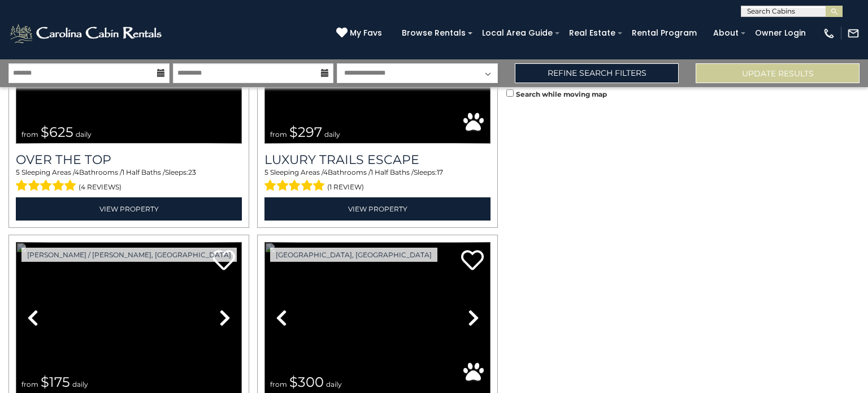 The image size is (868, 393). What do you see at coordinates (440, 172) in the screenshot?
I see `span: 17` at bounding box center [440, 172].